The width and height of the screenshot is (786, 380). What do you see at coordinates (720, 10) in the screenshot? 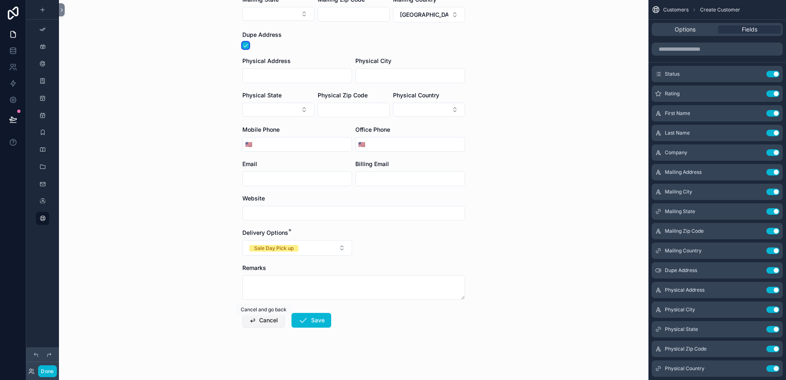
I see `span: Create Customer` at bounding box center [720, 10].